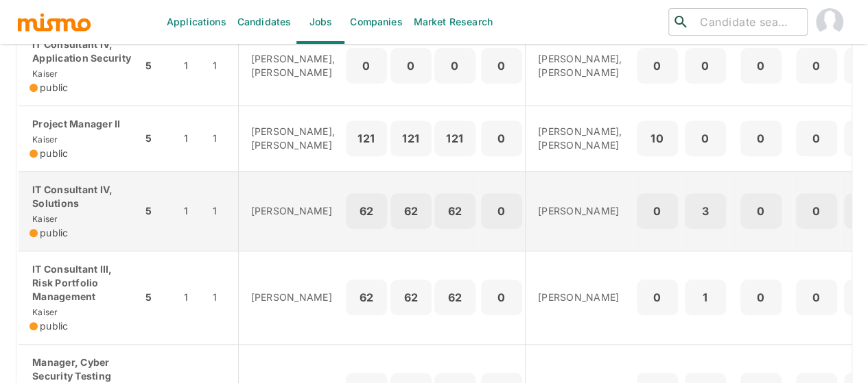 Image resolution: width=868 pixels, height=383 pixels. What do you see at coordinates (748, 22) in the screenshot?
I see `input: Candidate search` at bounding box center [748, 22].